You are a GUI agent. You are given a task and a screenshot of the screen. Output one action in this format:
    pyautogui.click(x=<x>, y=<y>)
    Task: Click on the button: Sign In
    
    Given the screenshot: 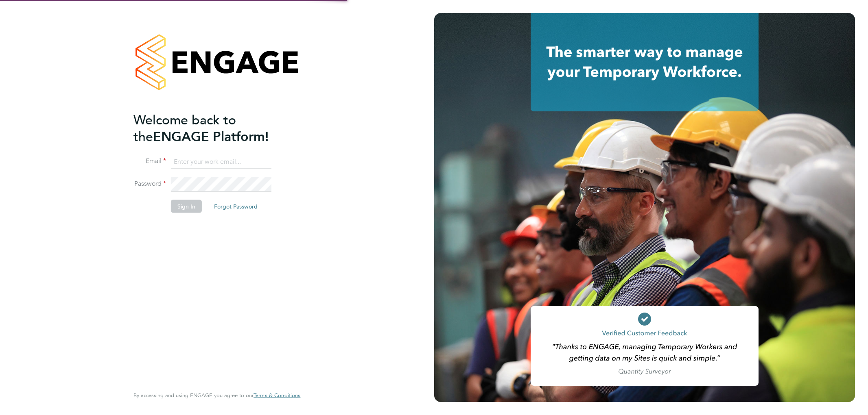 What is the action you would take?
    pyautogui.click(x=187, y=207)
    